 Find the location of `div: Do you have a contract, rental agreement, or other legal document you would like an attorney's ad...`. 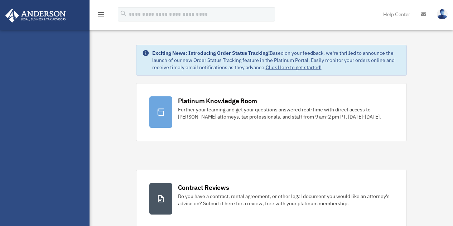

div: Do you have a contract, rental agreement, or other legal document you would like an attorney's ad... is located at coordinates (286, 200).